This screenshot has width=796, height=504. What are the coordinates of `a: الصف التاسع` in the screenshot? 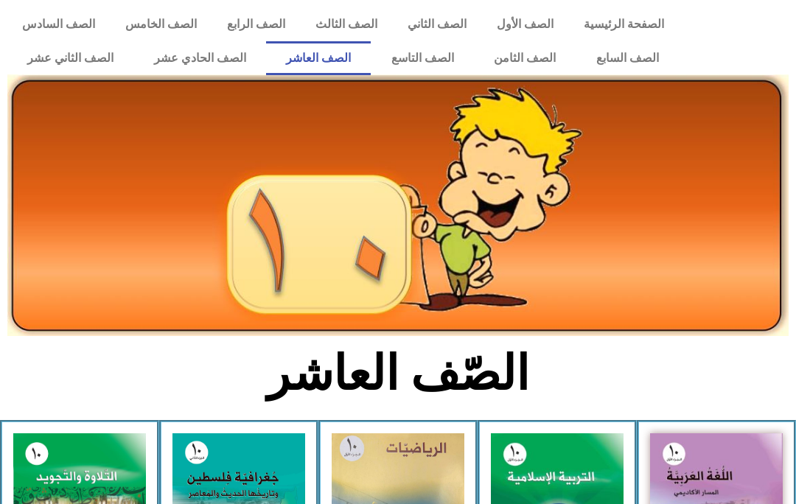 It's located at (423, 58).